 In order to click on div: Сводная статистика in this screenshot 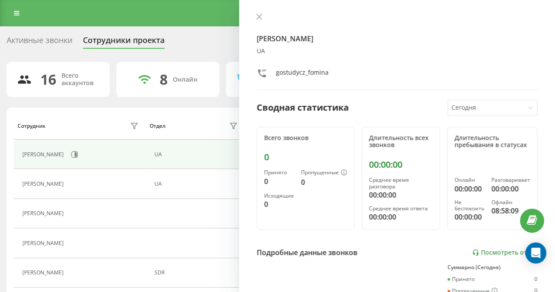, I will do `click(303, 108)`.